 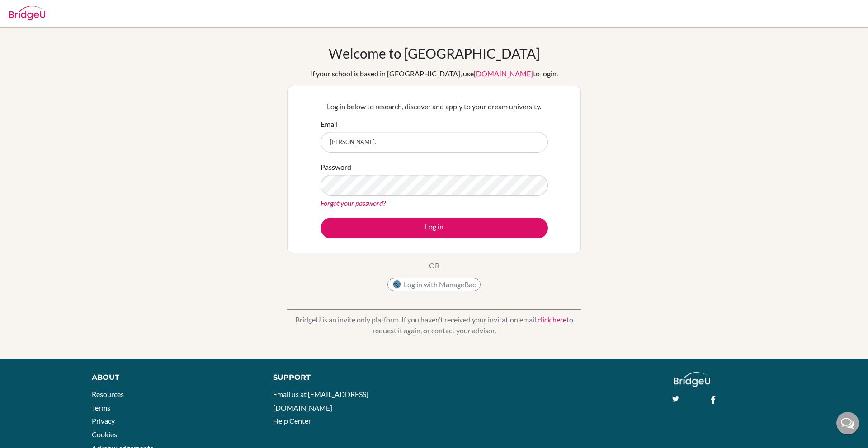 I want to click on label: Email, so click(x=329, y=124).